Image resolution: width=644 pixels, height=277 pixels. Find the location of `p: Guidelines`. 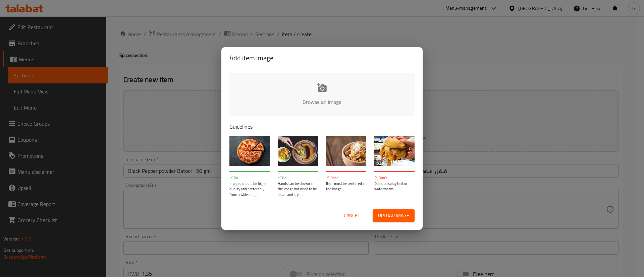

p: Guidelines is located at coordinates (322, 127).